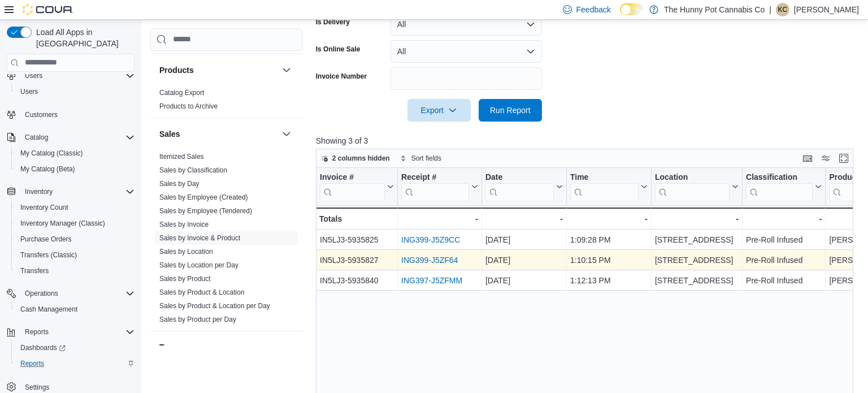 This screenshot has width=868, height=393. Describe the element at coordinates (431, 280) in the screenshot. I see `a: ING397-J5ZFMM` at that location.